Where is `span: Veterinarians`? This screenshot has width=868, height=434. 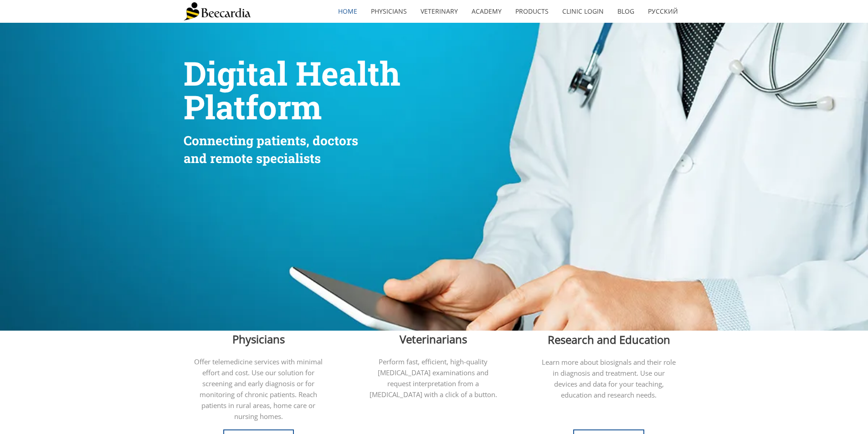
span: Veterinarians is located at coordinates (433, 339).